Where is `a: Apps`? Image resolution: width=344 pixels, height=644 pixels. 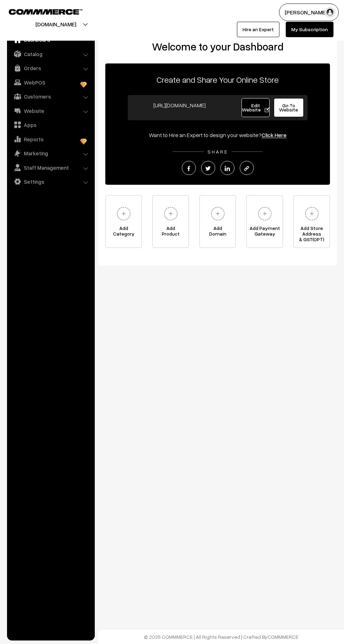 a: Apps is located at coordinates (51, 125).